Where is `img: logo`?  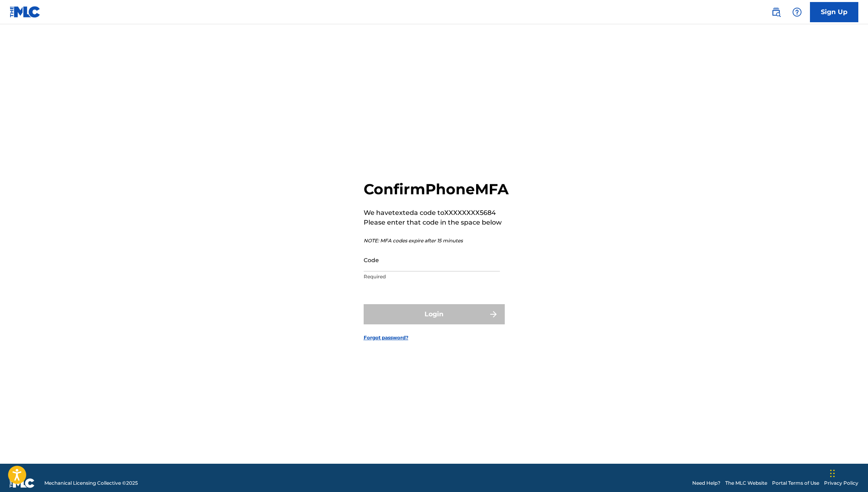 img: logo is located at coordinates (22, 482).